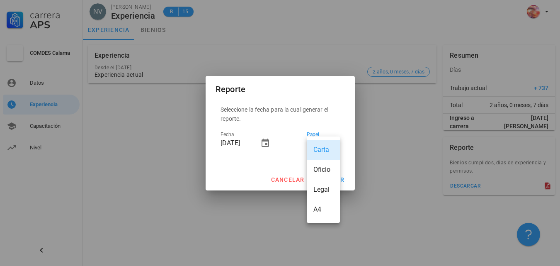 This screenshot has width=560, height=266. What do you see at coordinates (280, 114) in the screenshot?
I see `p: Seleccione la fecha para la cual generar el reporte.` at bounding box center [280, 114].